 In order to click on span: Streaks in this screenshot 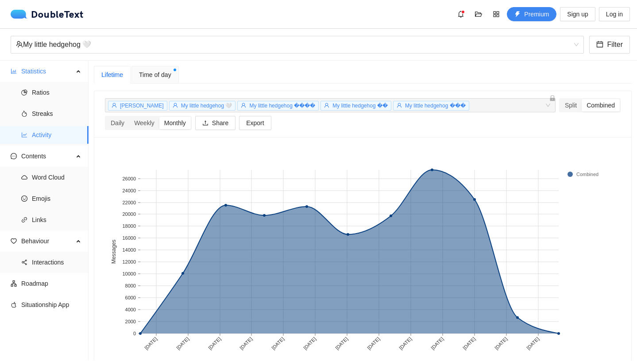, I will do `click(56, 114)`.